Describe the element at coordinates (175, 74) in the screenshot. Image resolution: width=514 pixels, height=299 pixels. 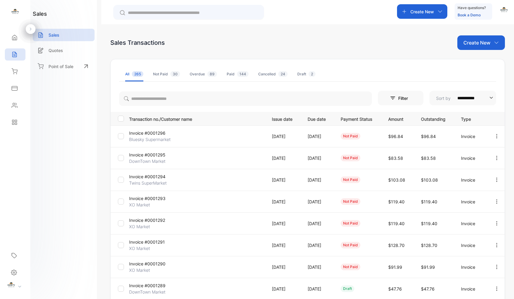
I see `span: 30` at that location.